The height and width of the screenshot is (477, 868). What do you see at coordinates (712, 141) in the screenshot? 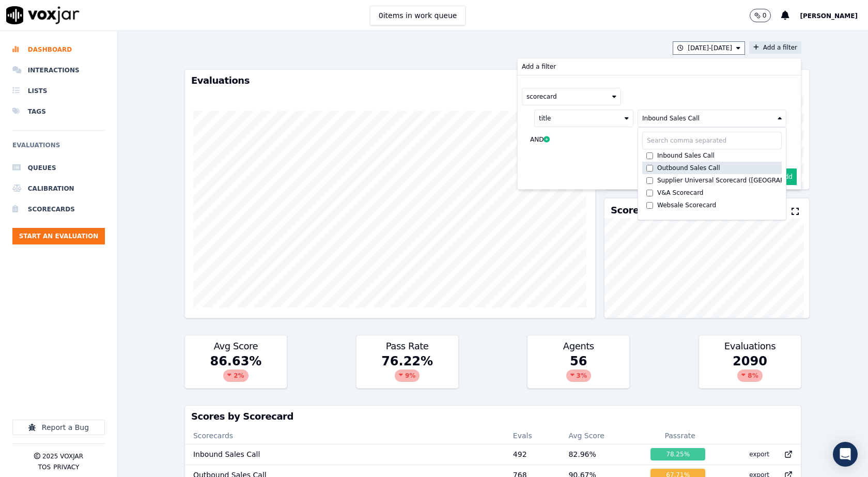
I see `input: Search comma separated` at bounding box center [712, 141].